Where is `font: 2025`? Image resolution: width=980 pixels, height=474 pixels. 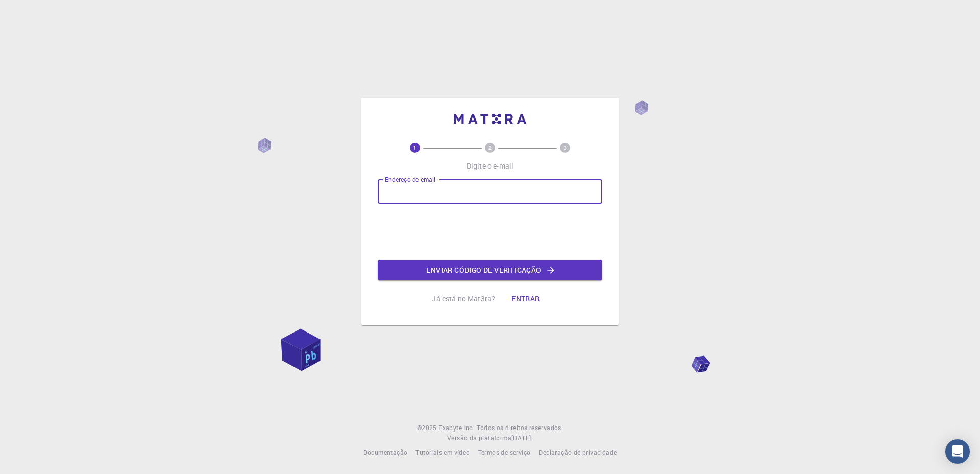
font: 2025 is located at coordinates (429, 428).